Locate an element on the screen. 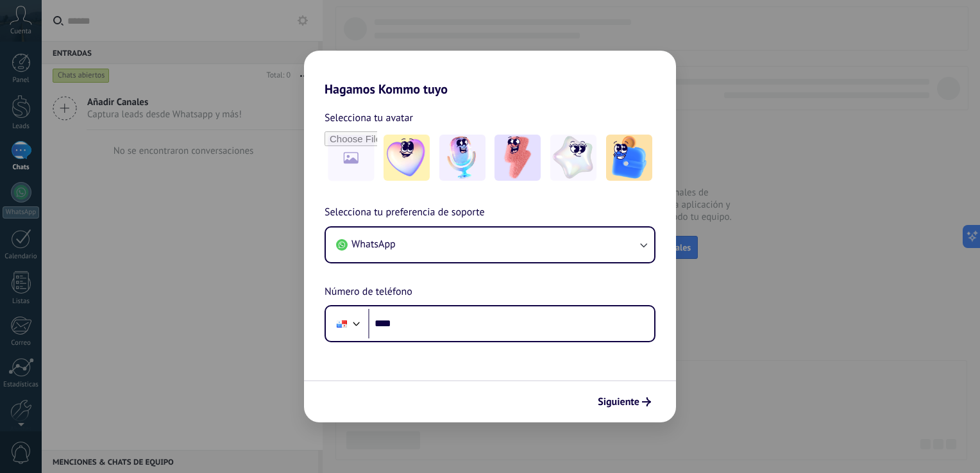 This screenshot has width=980, height=473. span: Siguiente is located at coordinates (618, 402).